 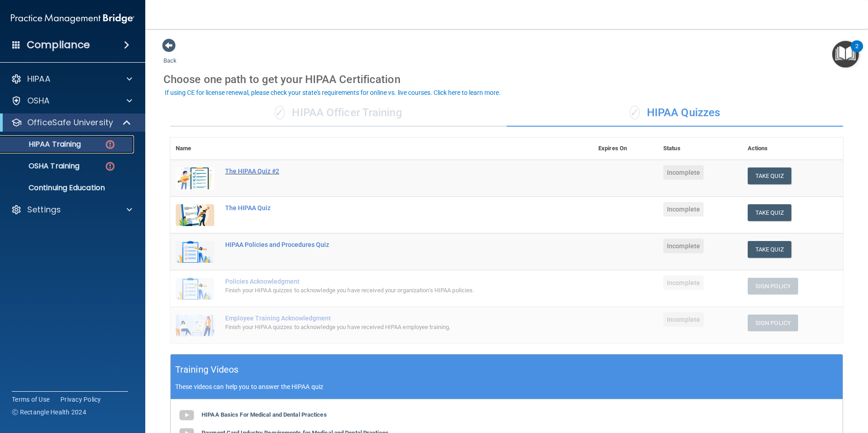 I want to click on div: Finish your HIPAA quizzes to acknowledge you have received HIPAA employee training., so click(x=387, y=328).